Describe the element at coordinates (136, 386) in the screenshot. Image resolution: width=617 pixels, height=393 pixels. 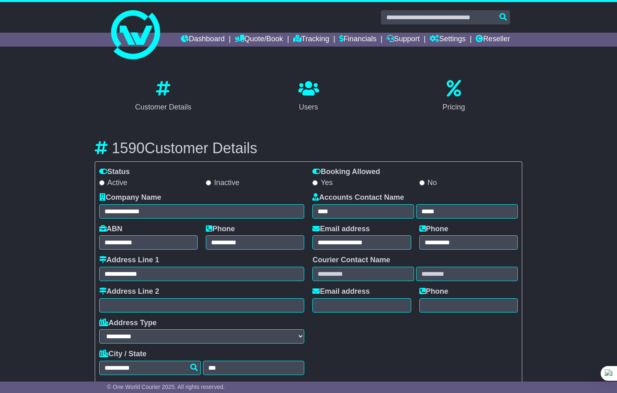
I see `label: Country / Postcode` at that location.